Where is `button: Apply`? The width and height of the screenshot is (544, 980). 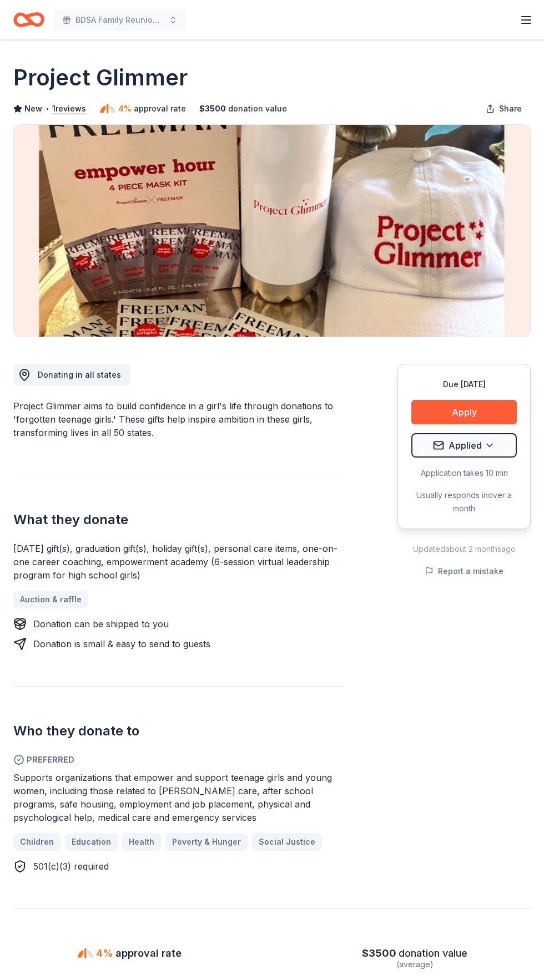 button: Apply is located at coordinates (464, 412).